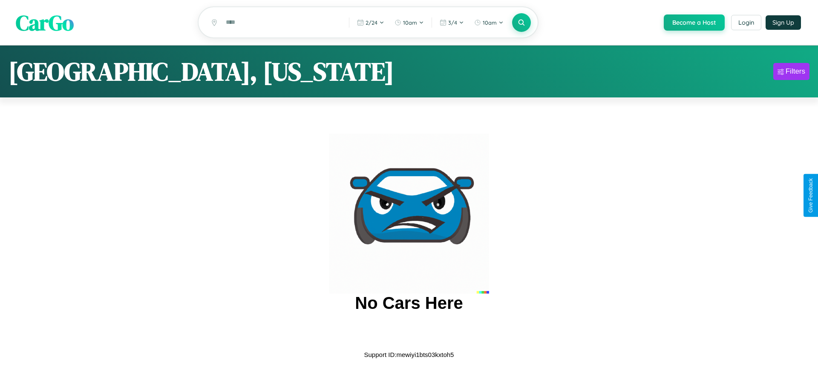 This screenshot has width=818, height=391. Describe the element at coordinates (409, 355) in the screenshot. I see `p: Support ID: mewiyi1bts03kxtoh5` at that location.